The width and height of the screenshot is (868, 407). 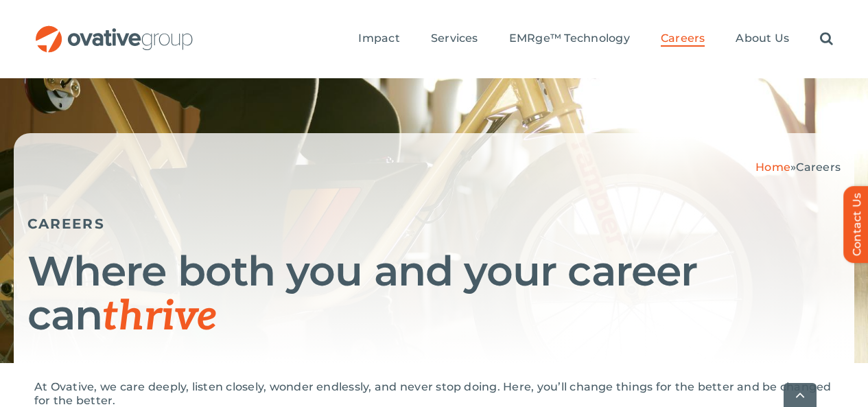 I want to click on a: Careers, so click(x=682, y=39).